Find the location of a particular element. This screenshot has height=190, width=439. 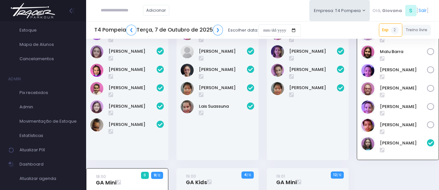

span: Admin is located at coordinates (49, 107).